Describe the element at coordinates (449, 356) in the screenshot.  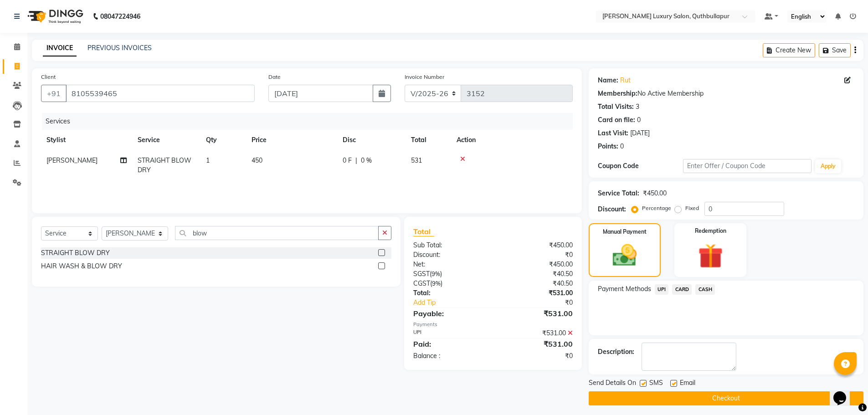
I see `div: Balance :` at that location.